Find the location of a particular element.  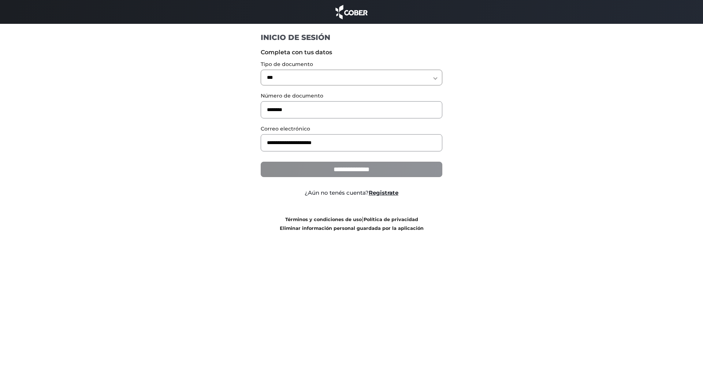

a: Registrate is located at coordinates (383, 192).